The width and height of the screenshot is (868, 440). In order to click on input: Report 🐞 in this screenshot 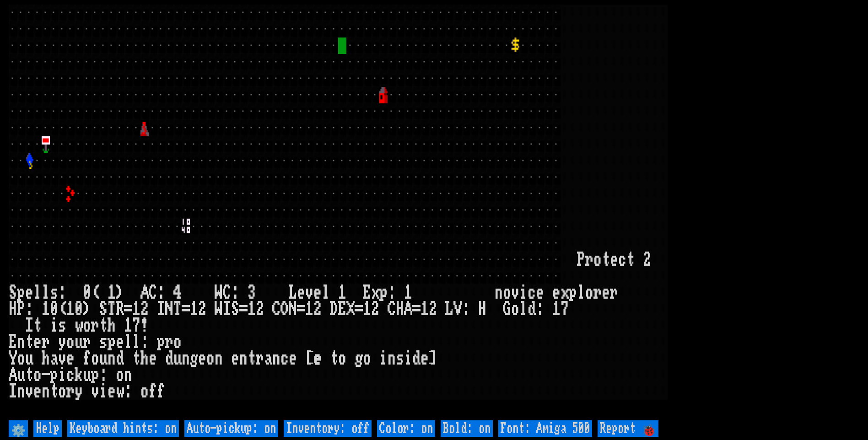, I will do `click(627, 428)`.